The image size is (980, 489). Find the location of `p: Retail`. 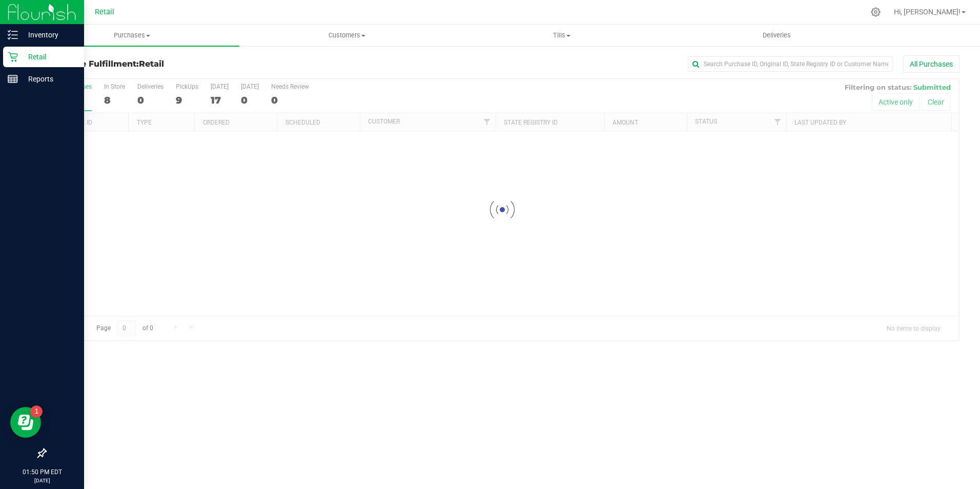

p: Retail is located at coordinates (49, 57).